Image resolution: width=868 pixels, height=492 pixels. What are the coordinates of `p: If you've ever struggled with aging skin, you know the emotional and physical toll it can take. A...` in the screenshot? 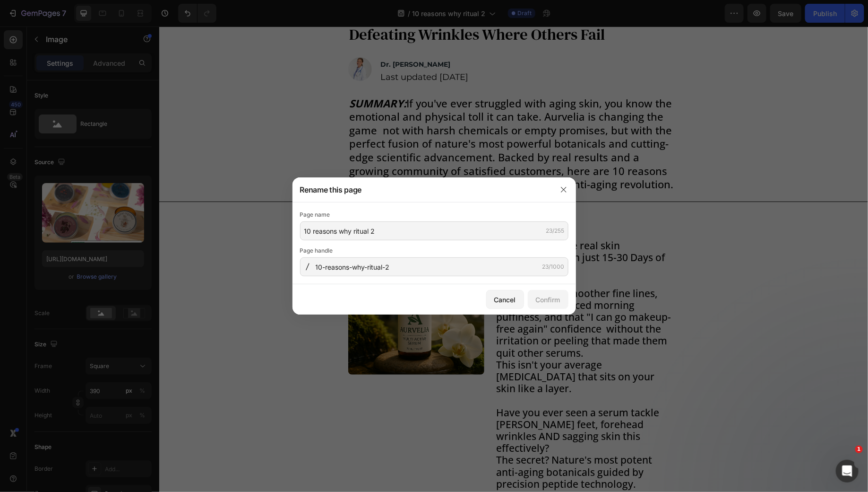 It's located at (355, 117).